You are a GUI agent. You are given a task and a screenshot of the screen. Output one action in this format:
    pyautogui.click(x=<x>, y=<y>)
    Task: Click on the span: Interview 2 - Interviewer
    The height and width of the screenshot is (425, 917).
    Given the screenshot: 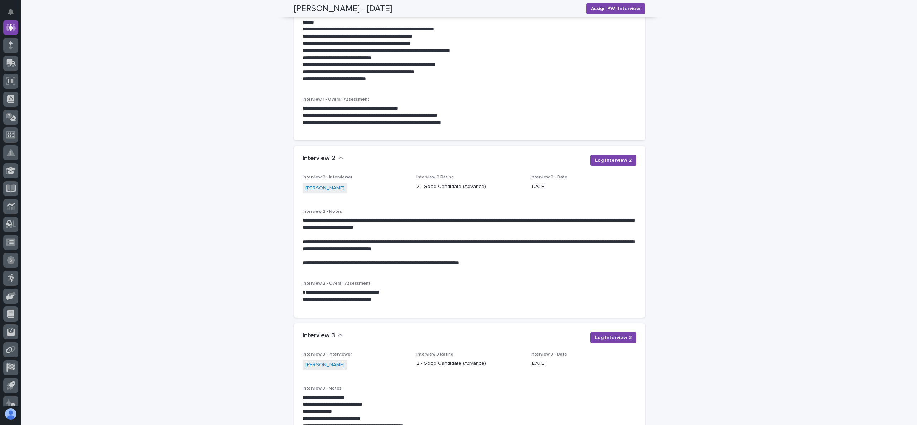 What is the action you would take?
    pyautogui.click(x=327, y=177)
    